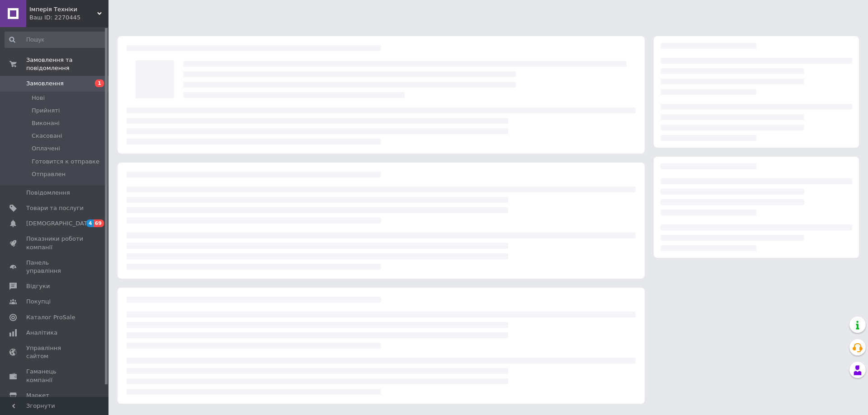 Image resolution: width=868 pixels, height=415 pixels. What do you see at coordinates (55, 352) in the screenshot?
I see `span: Управління сайтом` at bounding box center [55, 352].